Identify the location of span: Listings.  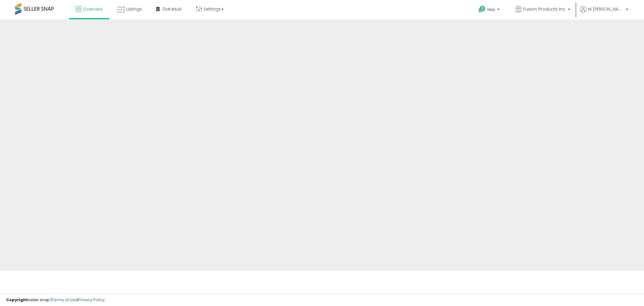
(134, 9).